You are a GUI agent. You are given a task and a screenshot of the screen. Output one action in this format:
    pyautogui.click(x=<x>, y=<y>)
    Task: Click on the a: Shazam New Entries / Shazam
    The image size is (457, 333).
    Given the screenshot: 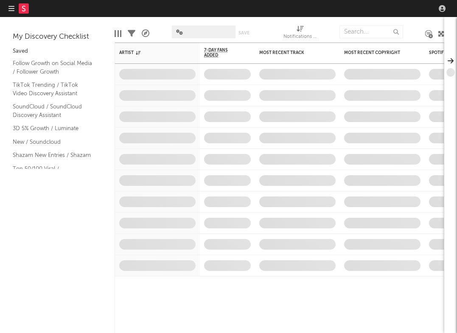 What is the action you would take?
    pyautogui.click(x=53, y=155)
    